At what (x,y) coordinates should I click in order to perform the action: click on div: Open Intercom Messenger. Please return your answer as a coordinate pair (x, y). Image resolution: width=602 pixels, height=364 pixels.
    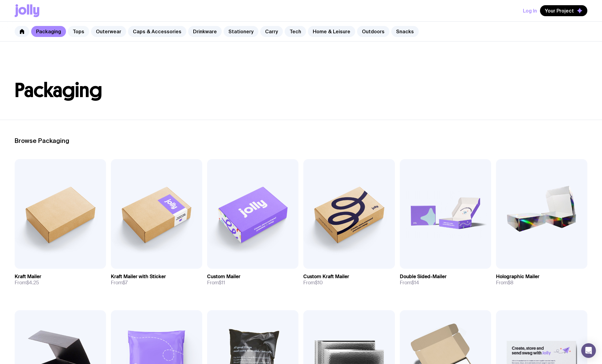
    Looking at the image, I should click on (589, 350).